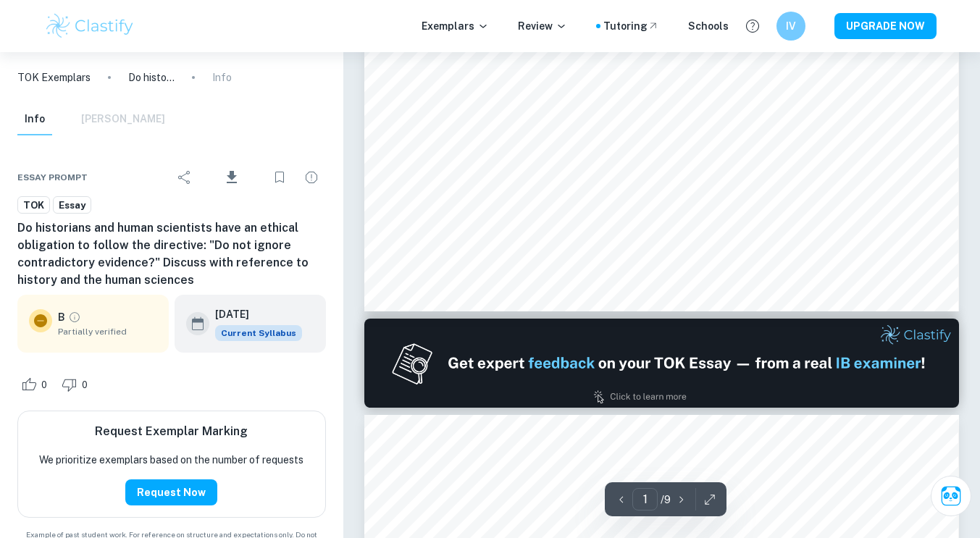 This screenshot has width=980, height=538. Describe the element at coordinates (630, 26) in the screenshot. I see `a: Tutoring` at that location.